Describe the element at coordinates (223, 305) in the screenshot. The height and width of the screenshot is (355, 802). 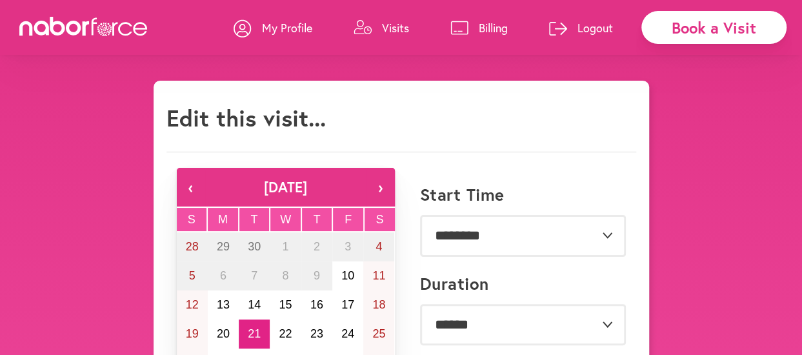
I see `abbr: October 13, 2025` at that location.